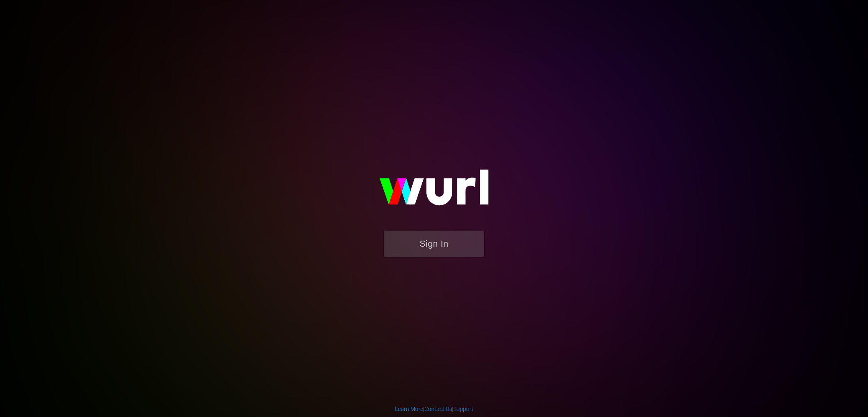 The height and width of the screenshot is (417, 868). What do you see at coordinates (434, 191) in the screenshot?
I see `img: wurl-logo-on-black-223613ac3d8ba8fe6dc639794a292ebdb59501304c7dfd60c99c58986ef67473.svg` at bounding box center [434, 191].